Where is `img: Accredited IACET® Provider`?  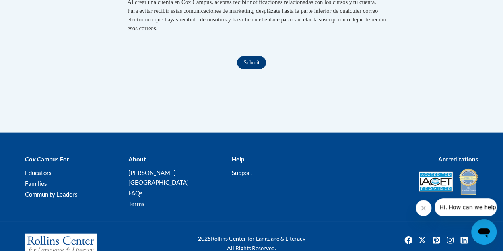
img: Accredited IACET® Provider is located at coordinates (436, 182).